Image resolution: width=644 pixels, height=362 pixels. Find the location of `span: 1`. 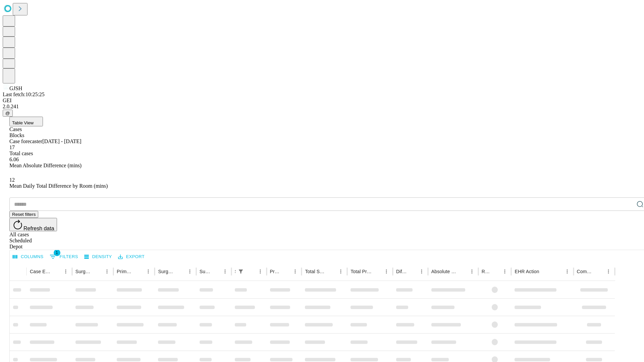

span: 1 is located at coordinates (57, 253).